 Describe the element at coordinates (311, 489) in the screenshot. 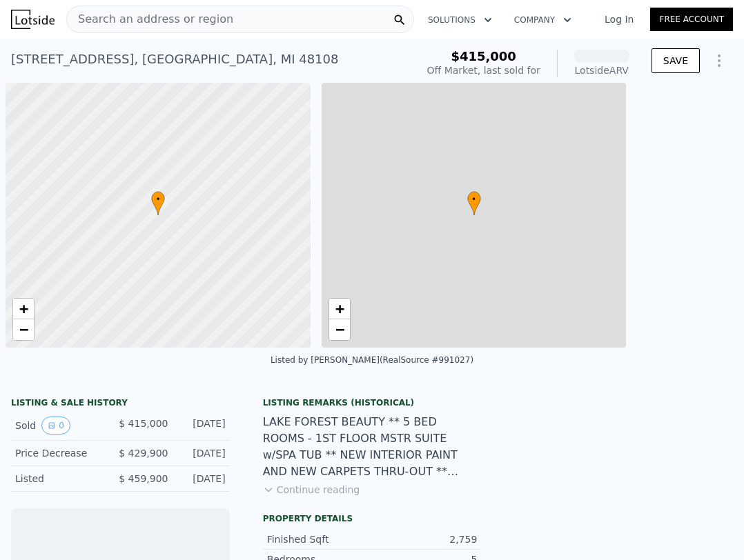

I see `button: Continue reading` at that location.